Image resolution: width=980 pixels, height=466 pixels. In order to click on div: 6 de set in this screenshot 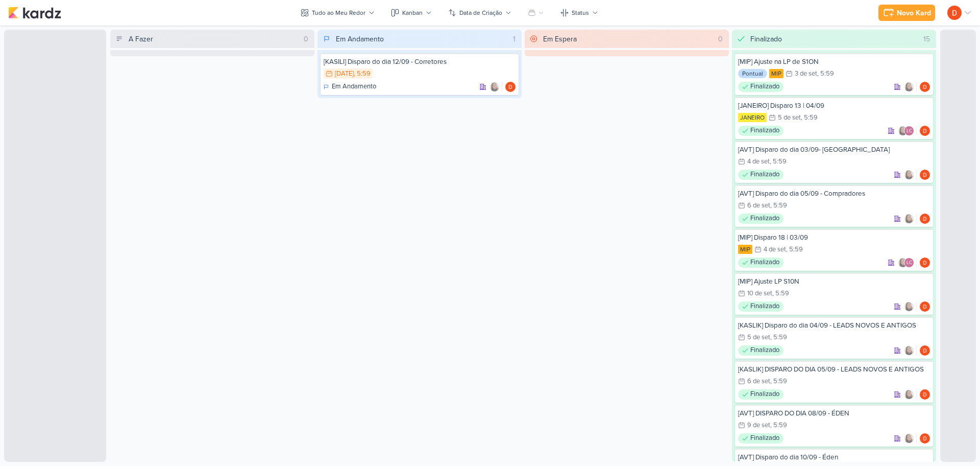, I will do `click(759, 205)`.